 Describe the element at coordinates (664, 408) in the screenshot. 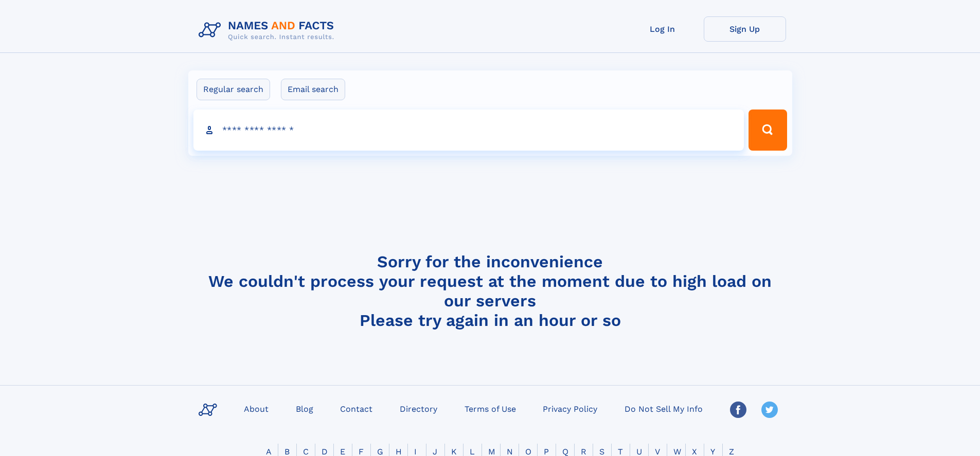

I see `a: Do Not Sell My Info` at that location.